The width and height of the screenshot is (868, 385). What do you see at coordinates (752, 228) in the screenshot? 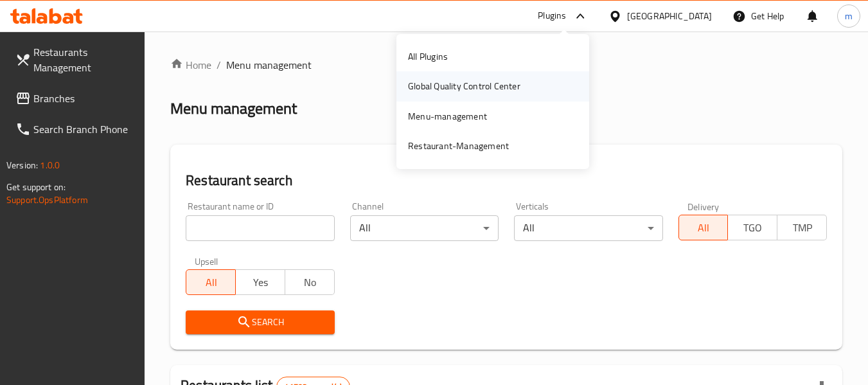
I see `span: TGO` at bounding box center [752, 228].